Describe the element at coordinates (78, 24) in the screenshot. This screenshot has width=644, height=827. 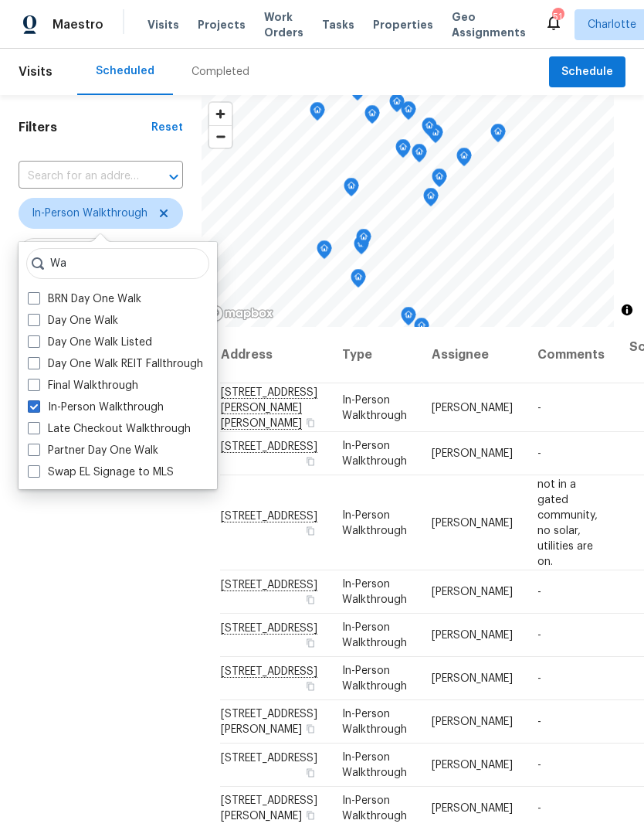
I see `span: Maestro` at that location.